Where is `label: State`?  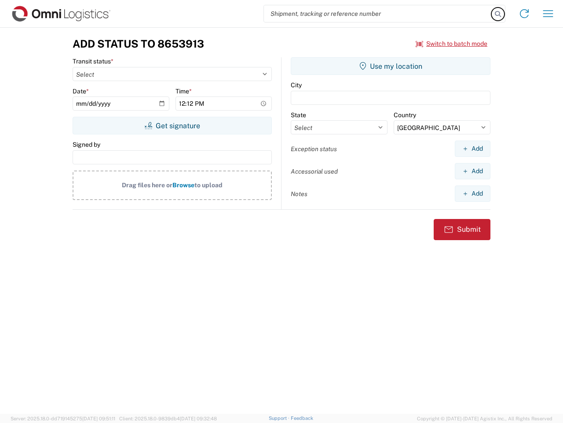 label: State is located at coordinates (298, 115).